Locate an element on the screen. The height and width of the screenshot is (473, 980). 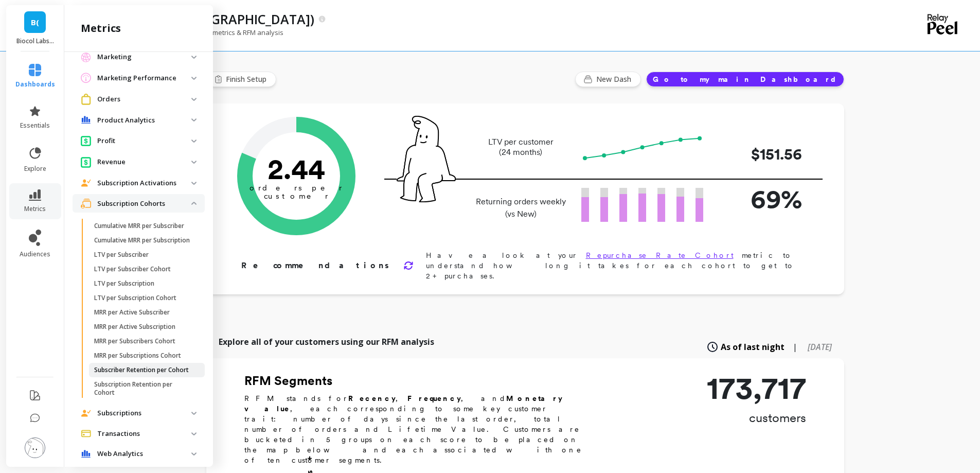
p: 69% is located at coordinates (761, 198).